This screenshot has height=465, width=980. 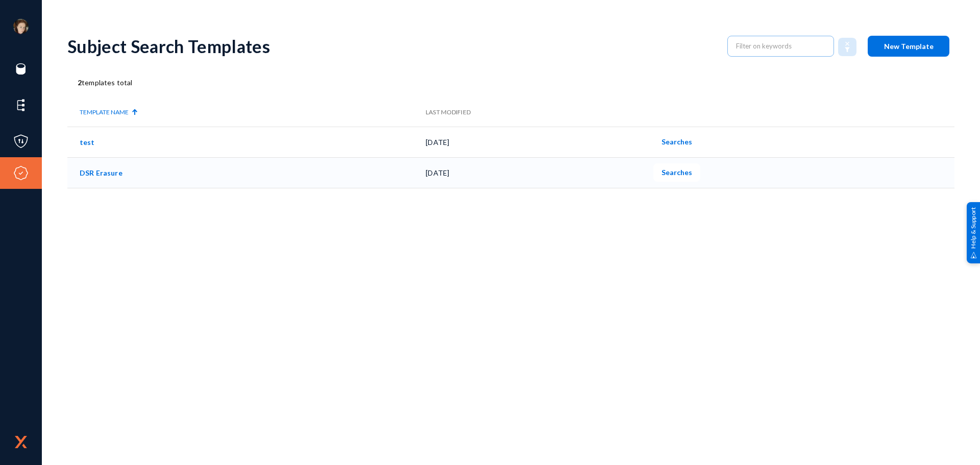 I want to click on img: help_support.svg, so click(x=974, y=255).